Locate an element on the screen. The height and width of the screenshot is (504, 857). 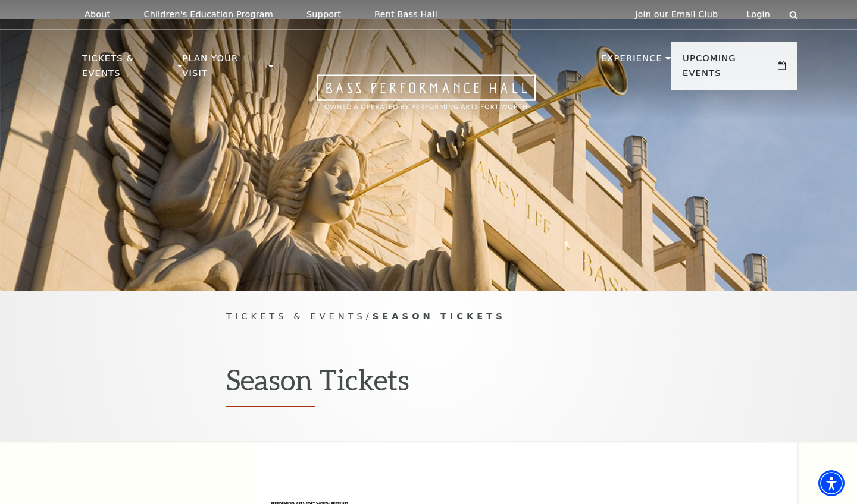
p: Support is located at coordinates (324, 14).